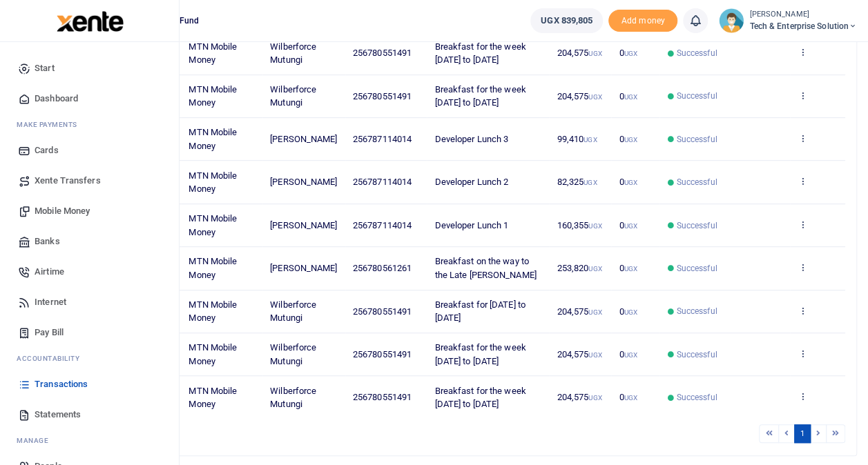  Describe the element at coordinates (471, 139) in the screenshot. I see `span: Developer Lunch 3` at that location.